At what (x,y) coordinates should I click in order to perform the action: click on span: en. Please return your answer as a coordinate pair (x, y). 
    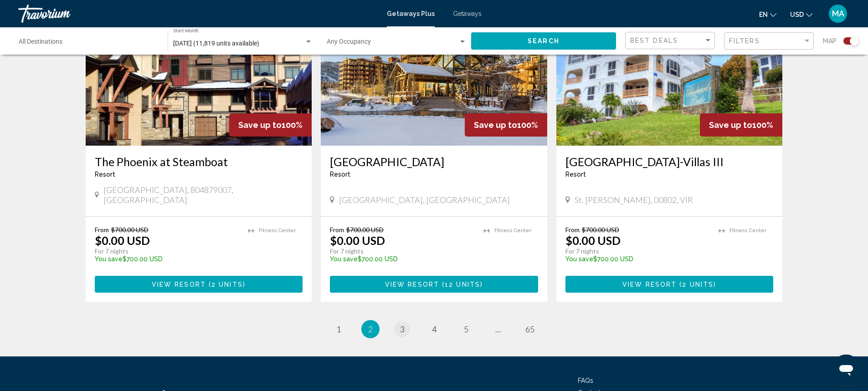
    Looking at the image, I should click on (764, 15).